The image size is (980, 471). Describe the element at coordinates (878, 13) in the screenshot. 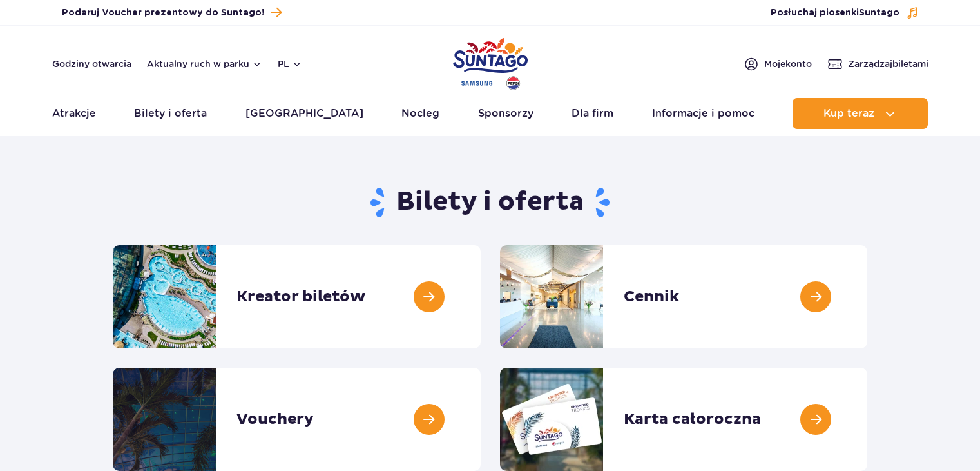

I see `span: Suntago` at that location.